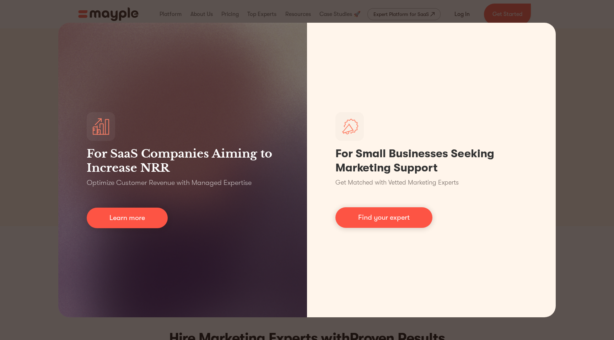  What do you see at coordinates (431, 161) in the screenshot?
I see `h1: For Small Businesses Seeking Marketing Support` at bounding box center [431, 161].